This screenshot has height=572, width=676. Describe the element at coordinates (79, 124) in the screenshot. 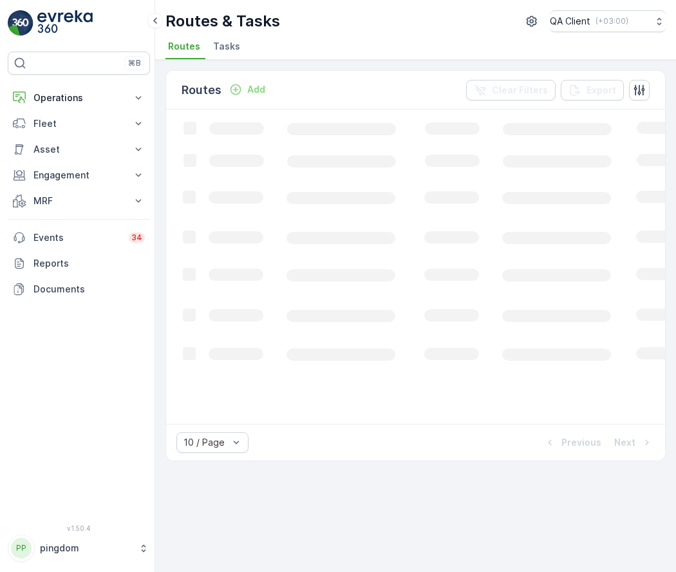

I see `p: Fleet` at that location.